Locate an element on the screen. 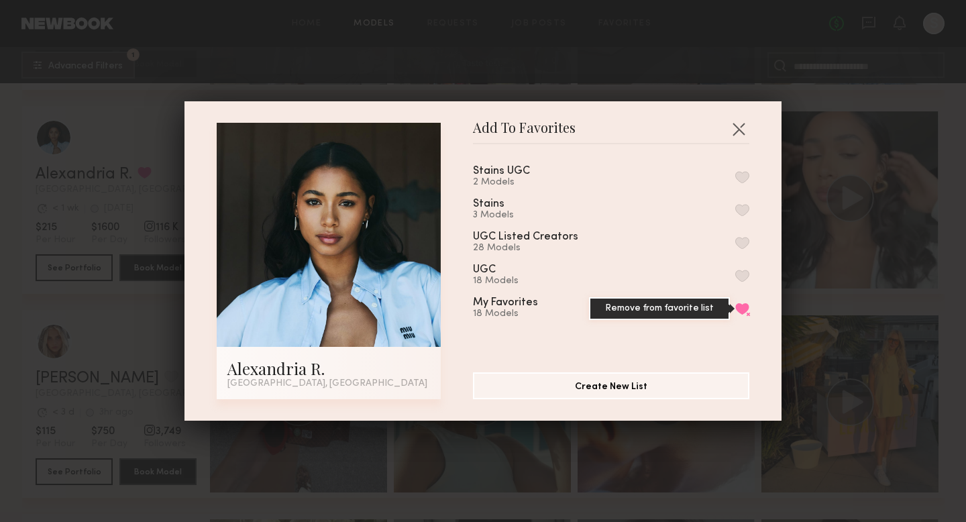 The width and height of the screenshot is (966, 522). div: 3 Models is located at coordinates (505, 215).